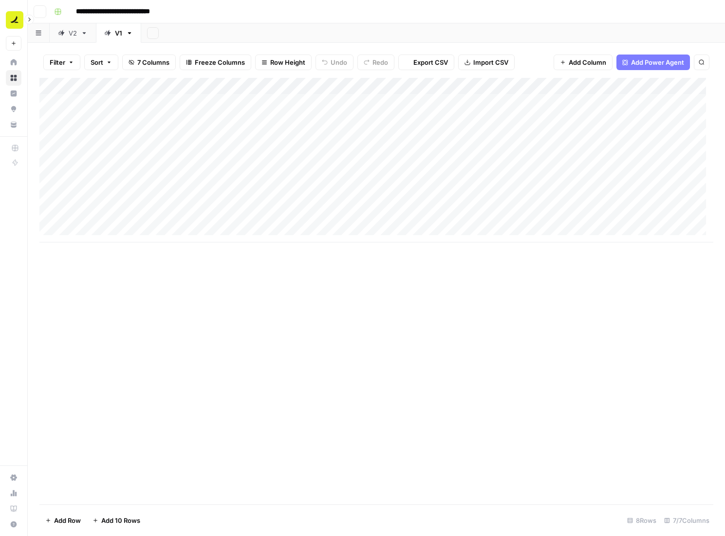 This screenshot has height=536, width=725. Describe the element at coordinates (491, 62) in the screenshot. I see `span: Import CSV` at that location.